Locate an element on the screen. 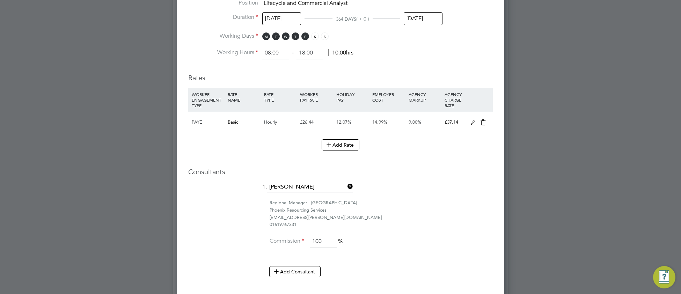 Image resolution: width=681 pixels, height=294 pixels. span: W is located at coordinates (286, 36).